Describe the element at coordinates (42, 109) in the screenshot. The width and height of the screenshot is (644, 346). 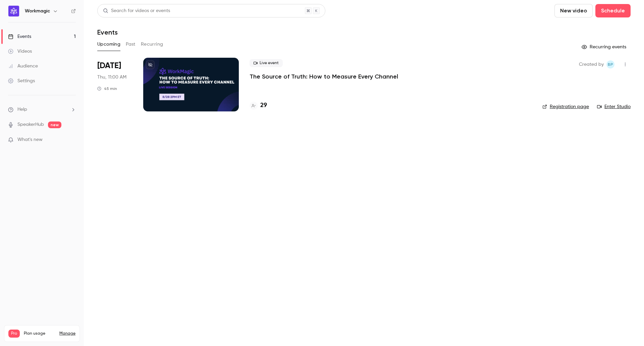
I see `li: help-dropdown-opener` at that location.